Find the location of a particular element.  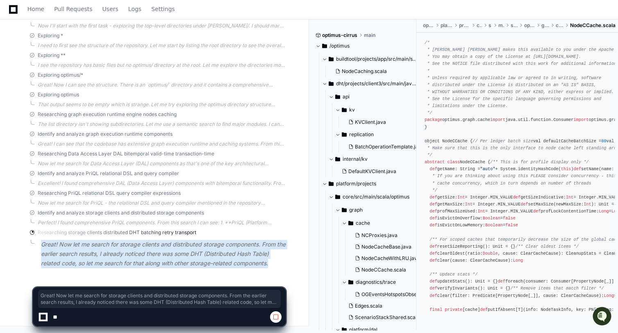

span: internal/kv is located at coordinates (355, 159).